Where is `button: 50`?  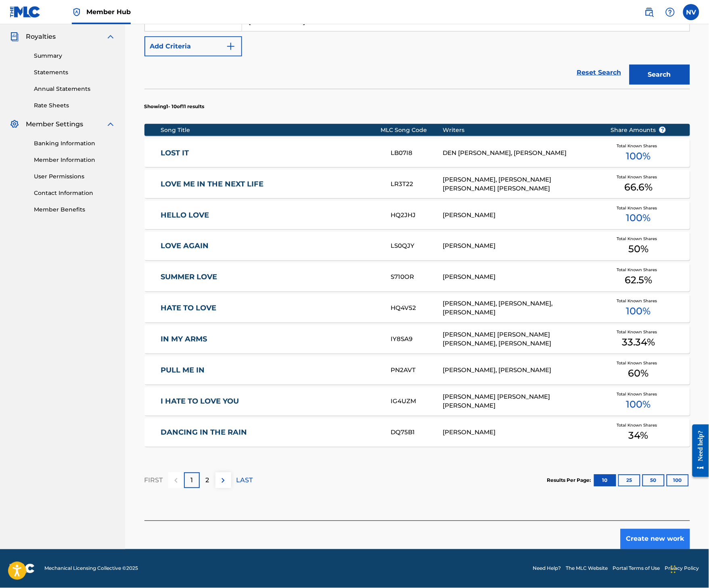 button: 50 is located at coordinates (653, 481).